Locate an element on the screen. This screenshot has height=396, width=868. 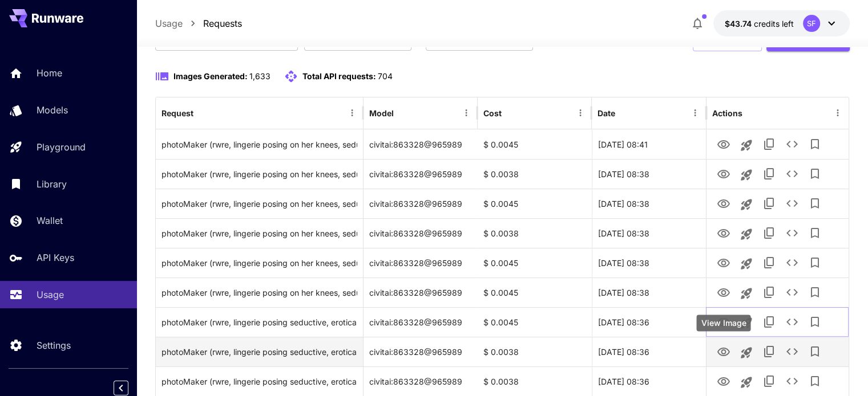
span: 1,633 is located at coordinates (260, 76).